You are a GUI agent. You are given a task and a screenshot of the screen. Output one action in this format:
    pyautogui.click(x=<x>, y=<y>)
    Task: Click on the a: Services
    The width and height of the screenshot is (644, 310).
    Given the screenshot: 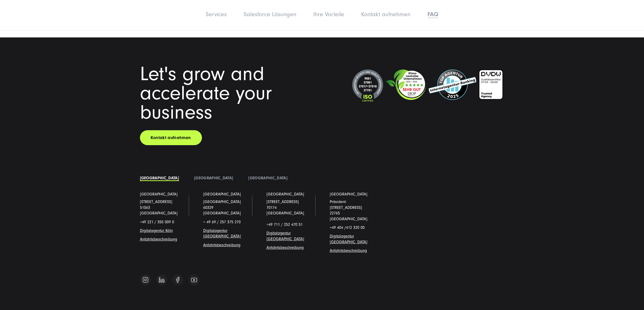 What is the action you would take?
    pyautogui.click(x=216, y=14)
    